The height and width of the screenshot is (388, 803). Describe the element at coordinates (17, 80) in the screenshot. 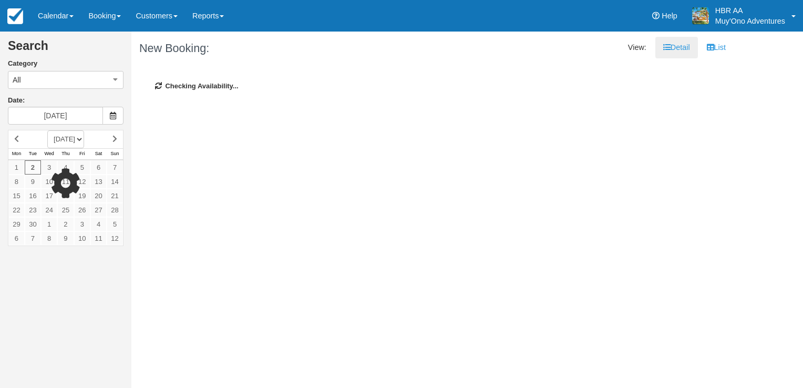

I see `span: All` at that location.